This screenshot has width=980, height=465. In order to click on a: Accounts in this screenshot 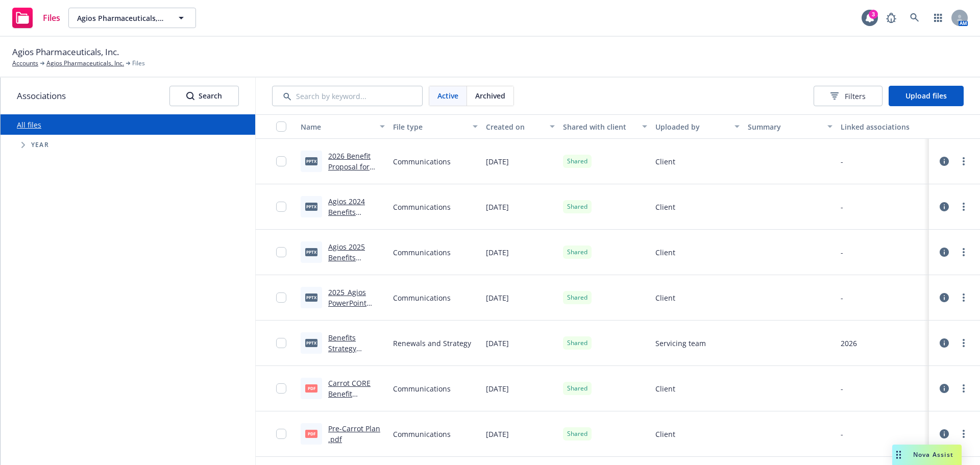, I will do `click(25, 63)`.